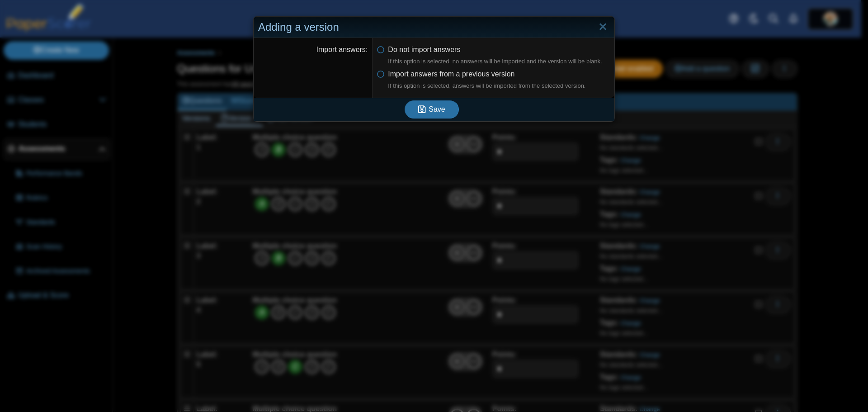  What do you see at coordinates (342, 49) in the screenshot?
I see `label: Import answers` at bounding box center [342, 49].